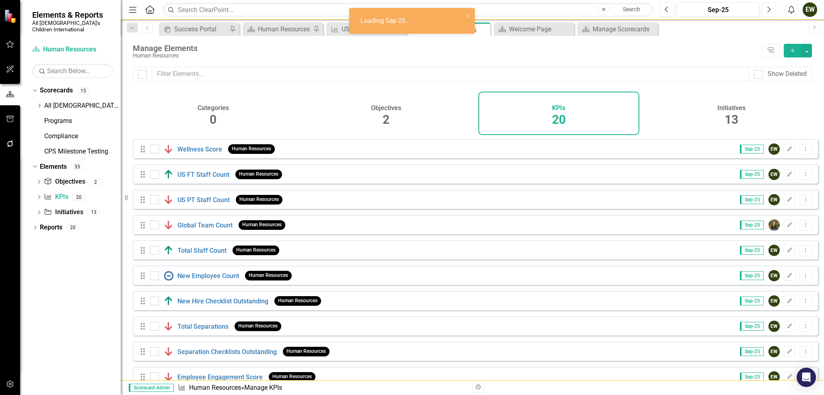 The image size is (824, 395). I want to click on img: No Information, so click(169, 276).